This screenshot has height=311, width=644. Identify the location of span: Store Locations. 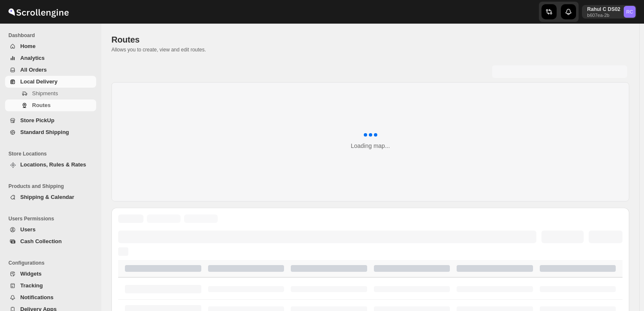
(53, 154).